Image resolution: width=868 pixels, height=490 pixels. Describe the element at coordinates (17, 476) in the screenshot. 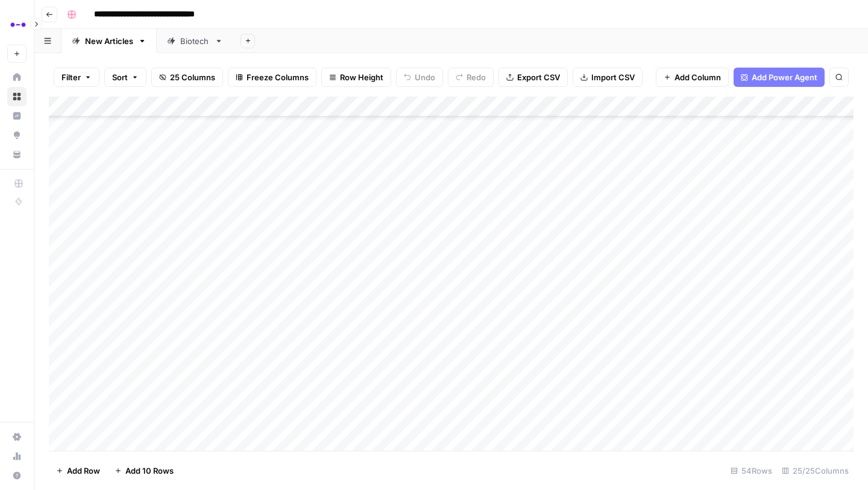

I see `button: Help + Support` at that location.